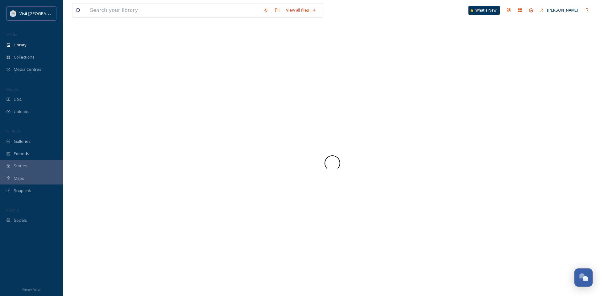 The width and height of the screenshot is (602, 296). Describe the element at coordinates (13, 89) in the screenshot. I see `span: COLLECT` at that location.